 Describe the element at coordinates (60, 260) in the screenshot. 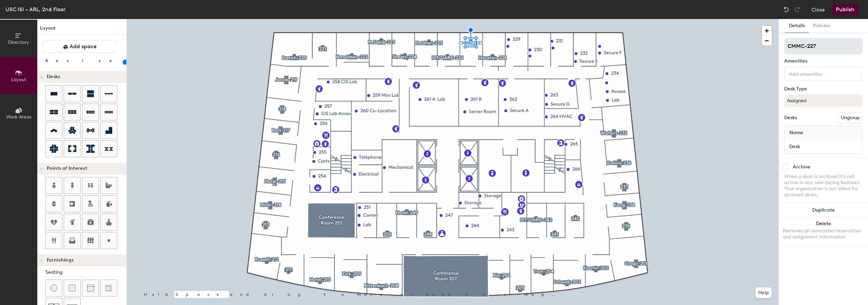

I see `span: Furnishings` at that location.